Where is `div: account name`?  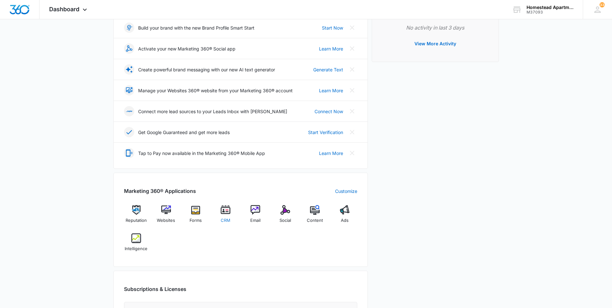
div: account name is located at coordinates (550, 7).